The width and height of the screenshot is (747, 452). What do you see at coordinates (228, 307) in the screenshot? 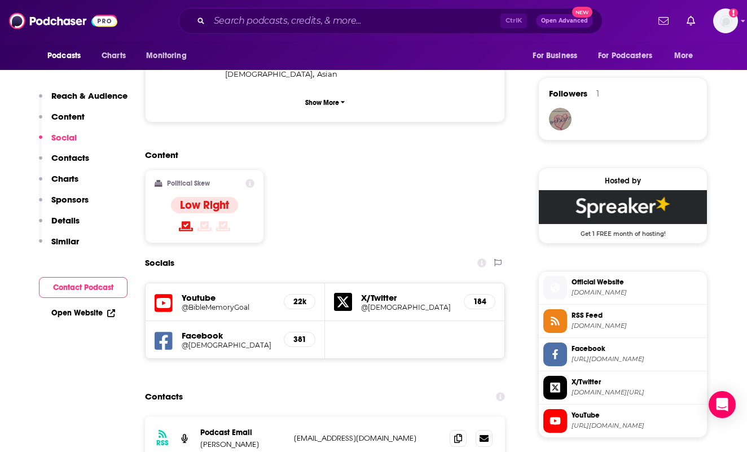
I see `h5: @BibleMemoryGoal` at bounding box center [228, 307].